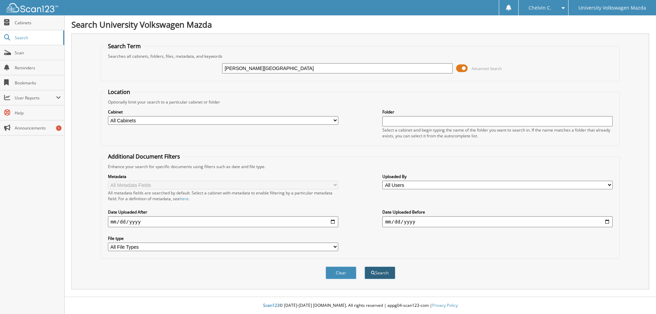 The image size is (656, 314). I want to click on input: start, so click(223, 222).